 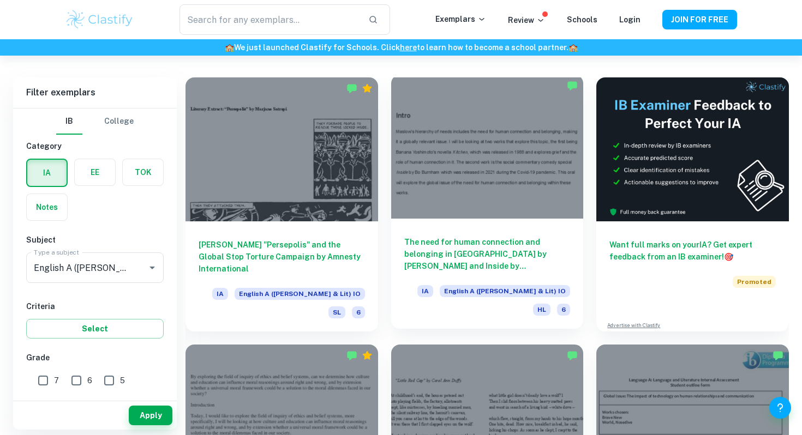 What do you see at coordinates (780, 408) in the screenshot?
I see `button: Help and Feedback` at bounding box center [780, 408].